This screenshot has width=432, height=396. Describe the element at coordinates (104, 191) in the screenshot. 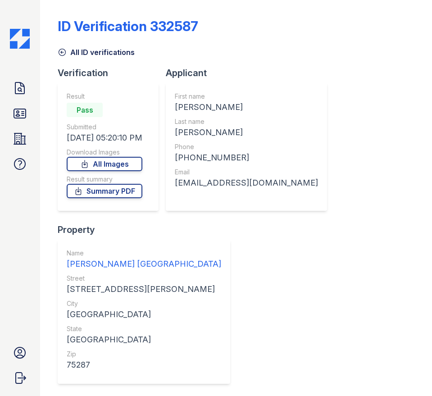

I see `a: Summary PDF` at that location.